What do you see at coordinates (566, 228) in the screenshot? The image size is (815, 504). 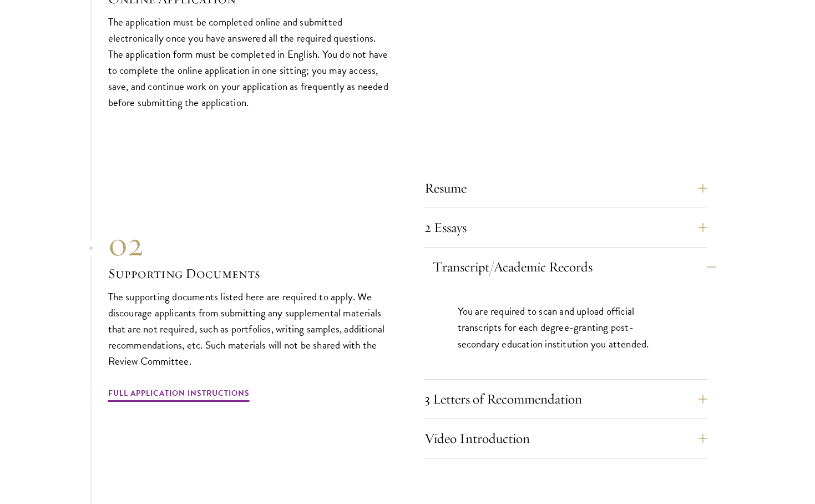 I see `button: 2 Essays` at bounding box center [566, 228].